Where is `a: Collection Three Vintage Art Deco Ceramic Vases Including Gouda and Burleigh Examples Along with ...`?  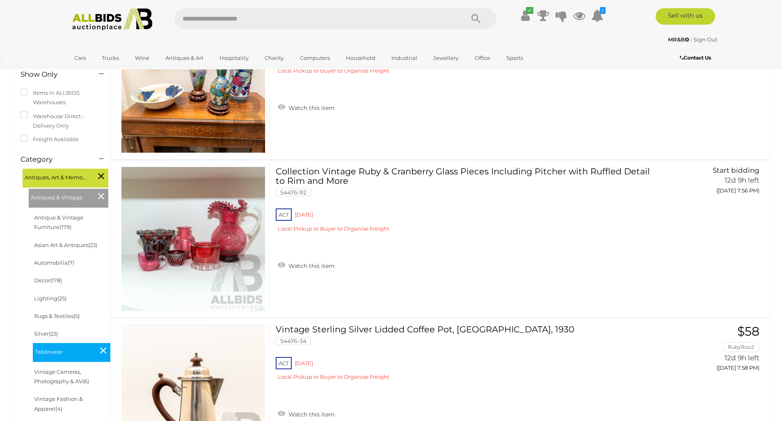
a: Collection Three Vintage Art Deco Ceramic Vases Including Gouda and Burleigh Examples Along with ... is located at coordinates (468, 44).